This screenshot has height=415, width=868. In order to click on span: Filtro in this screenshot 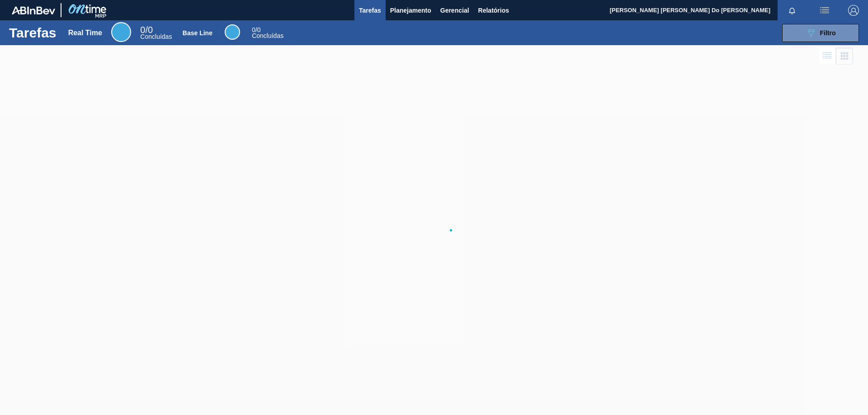, I will do `click(828, 33)`.